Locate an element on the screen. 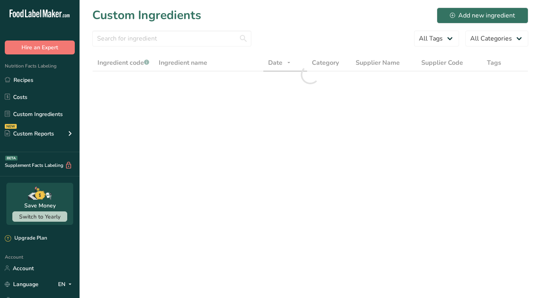 The image size is (541, 298). input: Search for ingredient is located at coordinates (172, 39).